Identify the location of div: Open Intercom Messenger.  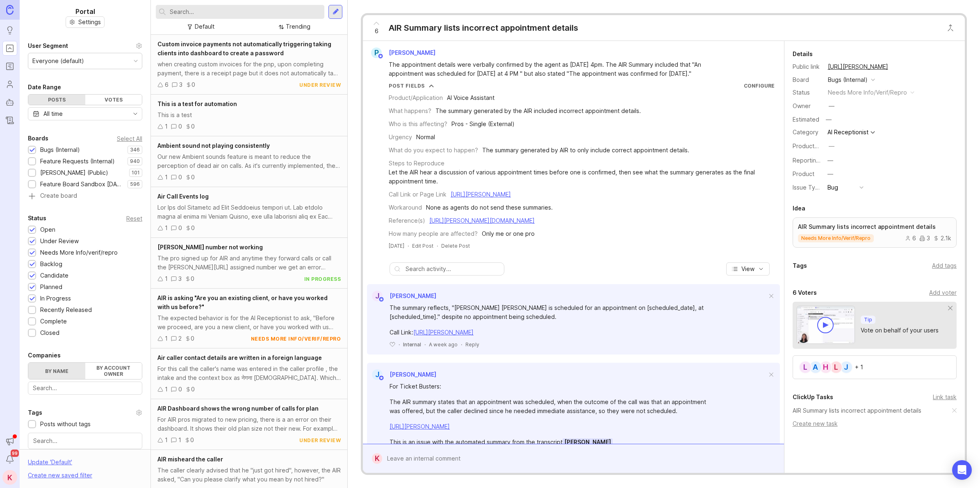
(962, 470).